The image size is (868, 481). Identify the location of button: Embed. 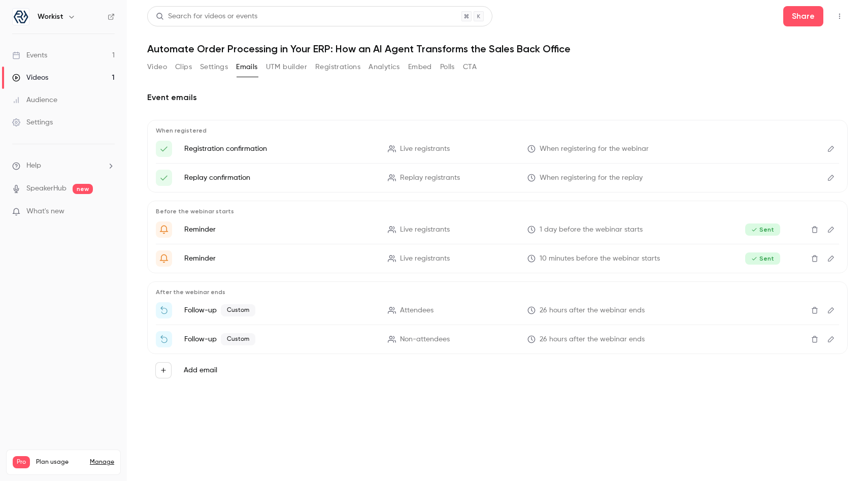
(420, 67).